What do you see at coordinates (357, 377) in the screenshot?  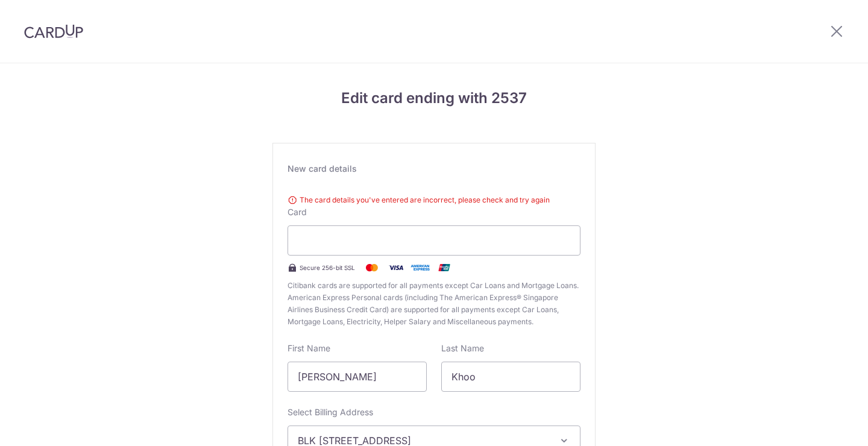 I see `input: Cardholder First Name` at bounding box center [357, 377].